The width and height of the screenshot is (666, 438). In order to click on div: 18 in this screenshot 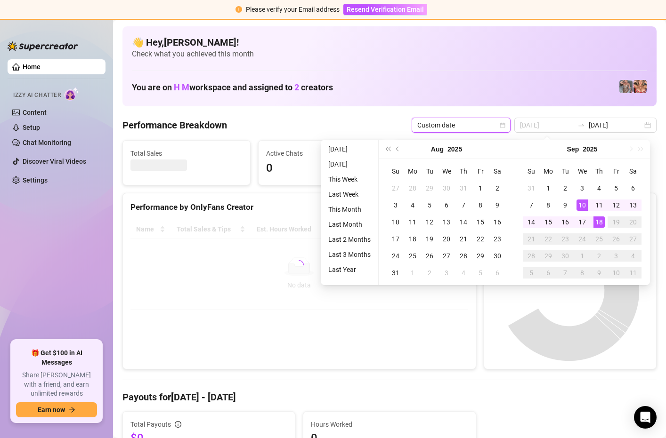, I will do `click(412, 239)`.